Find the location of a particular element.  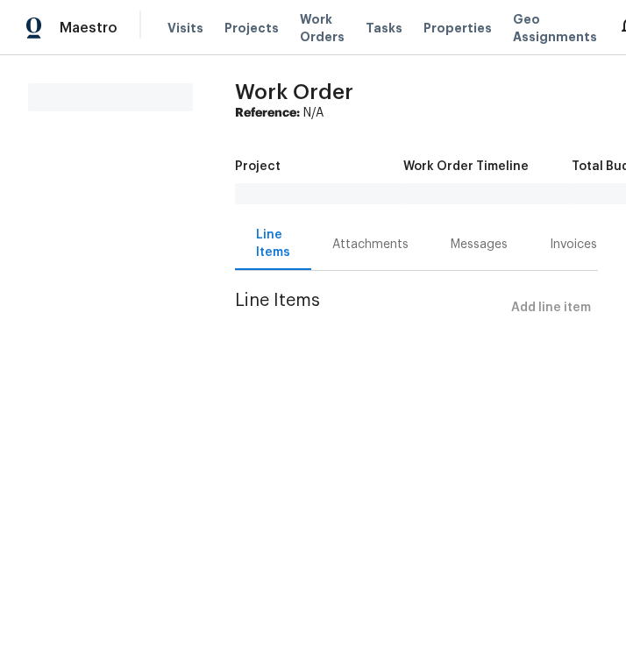

span: Line Items is located at coordinates (369, 308).